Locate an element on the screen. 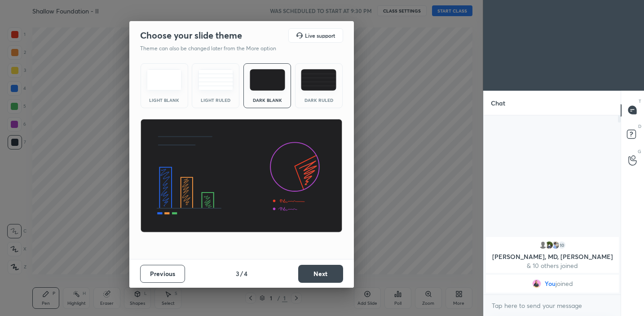 This screenshot has height=316, width=644. p: Chat is located at coordinates (498, 103).